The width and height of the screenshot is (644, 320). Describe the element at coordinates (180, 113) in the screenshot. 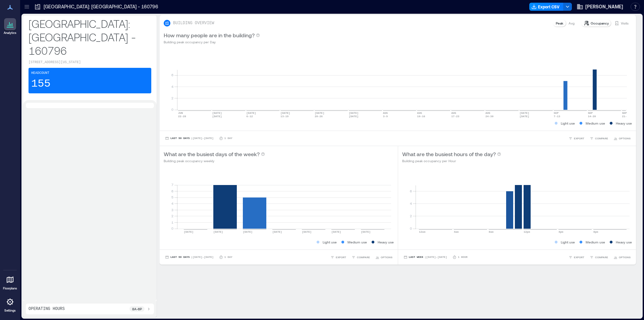

I see `text: JUN` at that location.